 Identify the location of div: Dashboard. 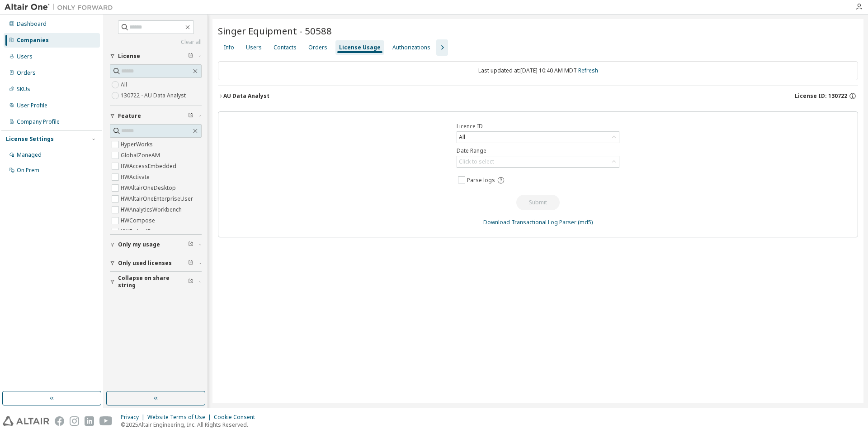
(32, 24).